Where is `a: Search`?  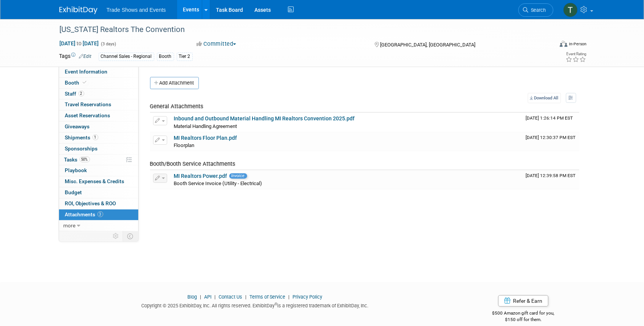 a: Search is located at coordinates (536, 10).